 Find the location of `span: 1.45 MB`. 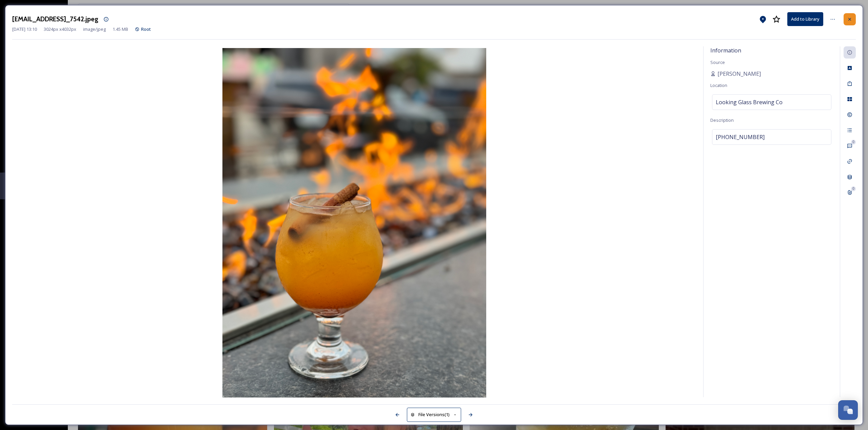

span: 1.45 MB is located at coordinates (121, 29).